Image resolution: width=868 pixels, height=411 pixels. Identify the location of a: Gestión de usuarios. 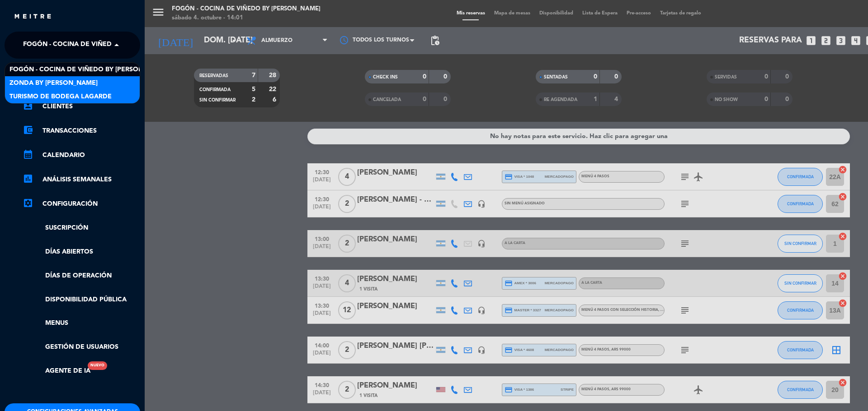
(82, 347).